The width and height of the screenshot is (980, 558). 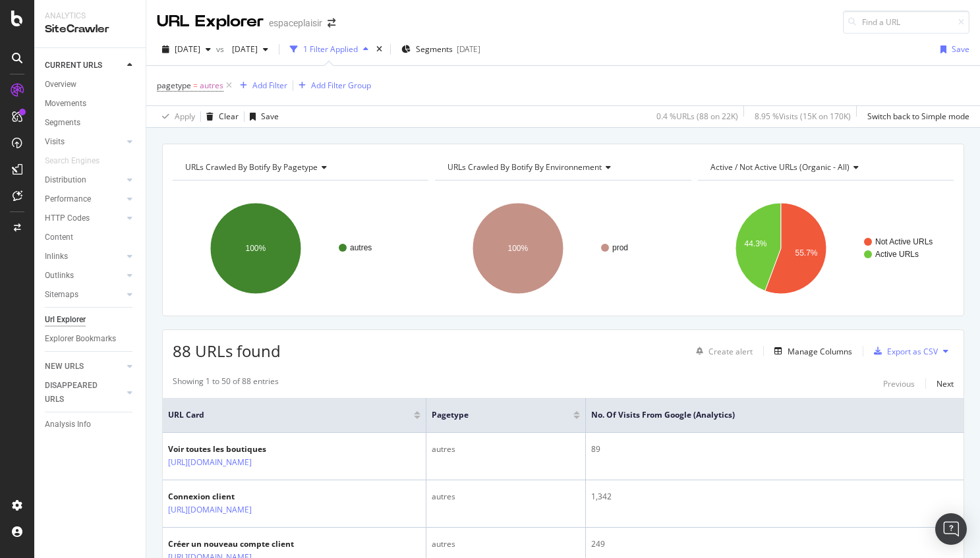 I want to click on div: URL Explorer, so click(x=210, y=22).